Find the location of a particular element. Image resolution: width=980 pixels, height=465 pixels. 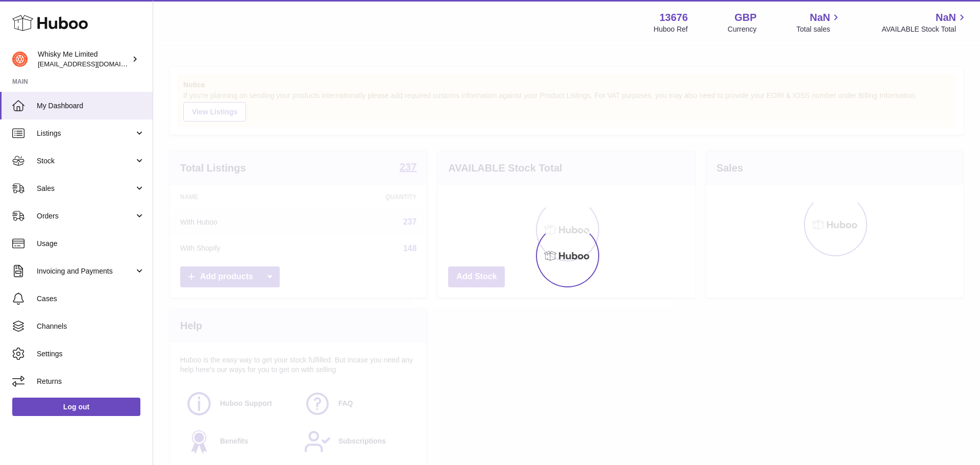

a: Log out is located at coordinates (76, 407).